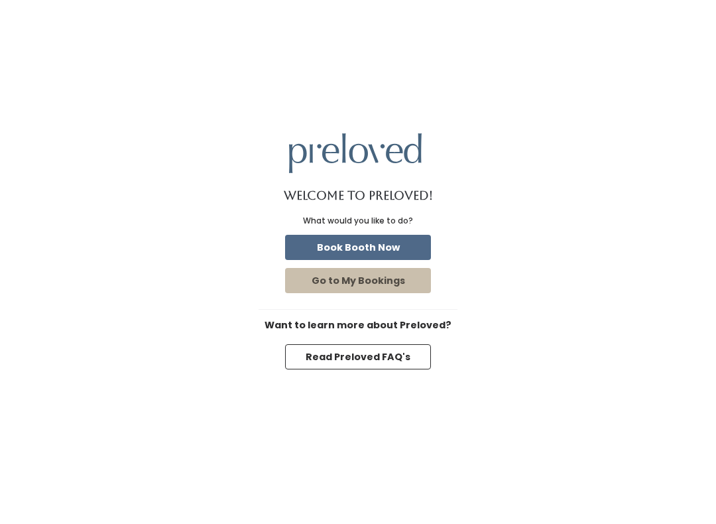 This screenshot has height=524, width=716. I want to click on a: Book Booth Now, so click(358, 247).